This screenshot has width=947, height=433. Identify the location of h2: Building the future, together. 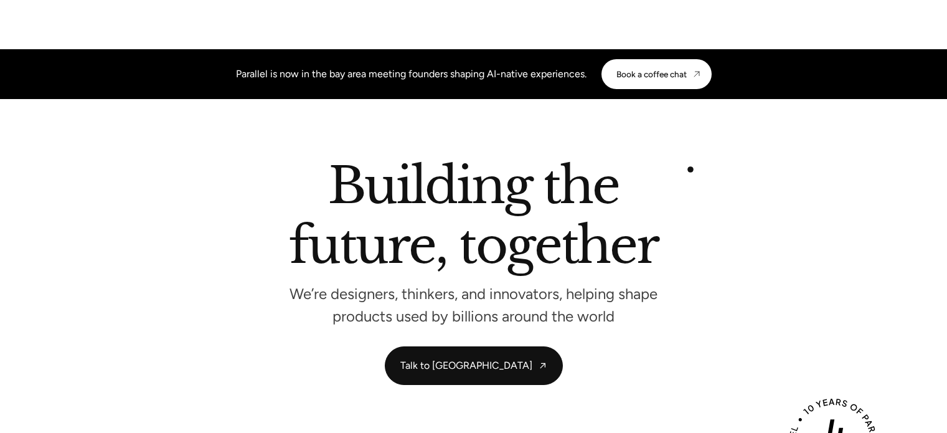
(473, 218).